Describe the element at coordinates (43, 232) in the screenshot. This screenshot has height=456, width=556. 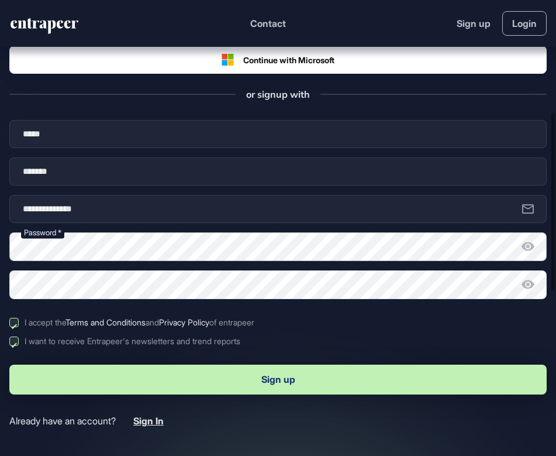
I see `label: Password *` at that location.